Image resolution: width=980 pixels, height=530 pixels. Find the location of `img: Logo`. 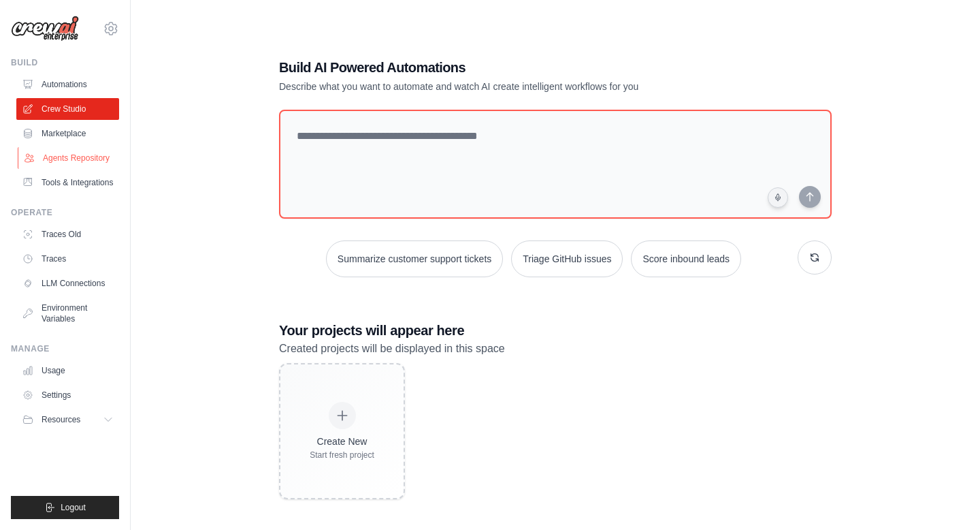

img: Logo is located at coordinates (45, 29).